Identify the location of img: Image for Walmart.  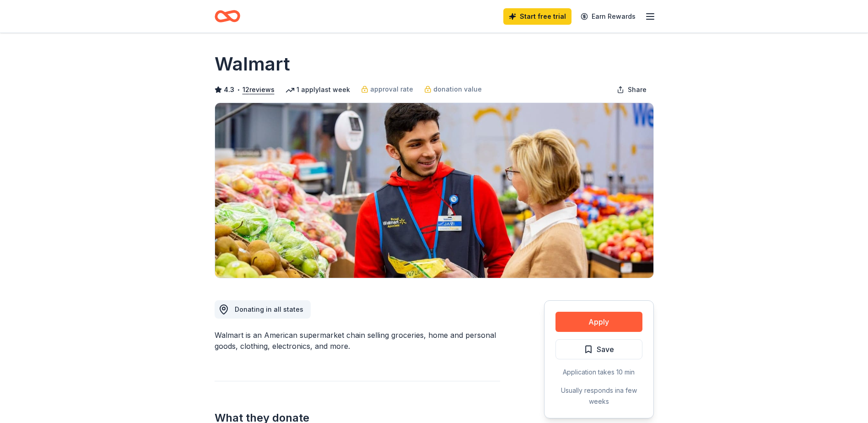
(434, 191).